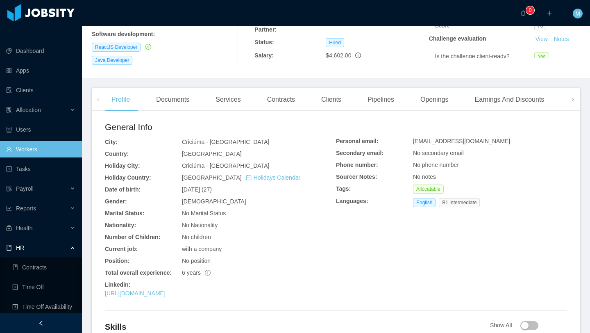 The height and width of the screenshot is (333, 590). What do you see at coordinates (41, 90) in the screenshot?
I see `a: icon: auditClients` at bounding box center [41, 90].